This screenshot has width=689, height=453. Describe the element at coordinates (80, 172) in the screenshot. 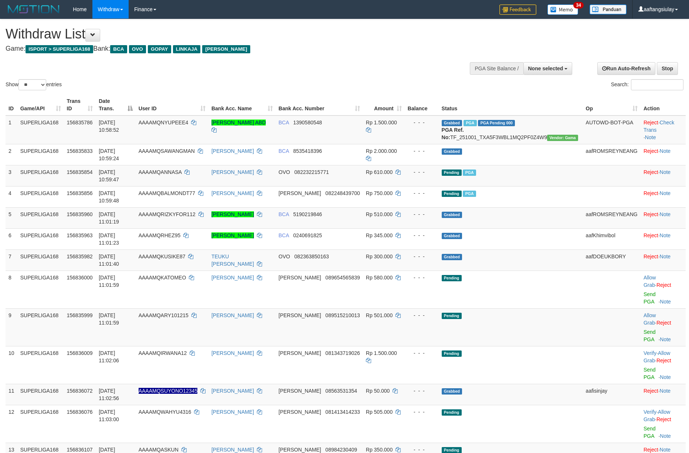

I see `span: 156835854` at that location.